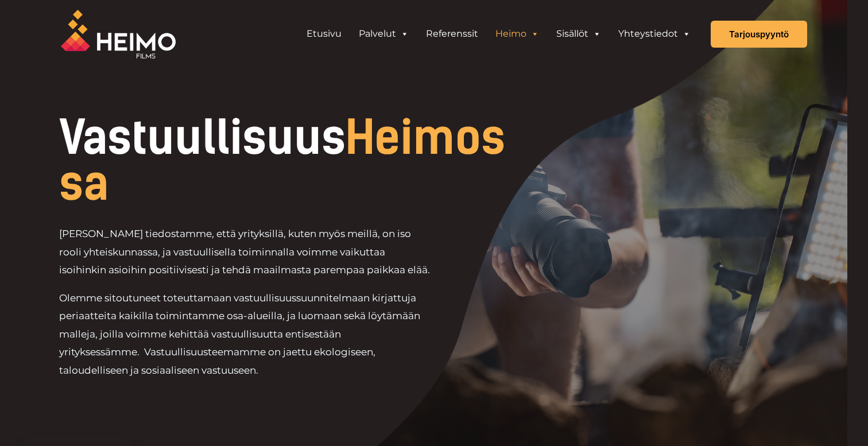 The image size is (868, 446). What do you see at coordinates (119, 34) in the screenshot?
I see `img: Heimo Filmsin logo` at bounding box center [119, 34].